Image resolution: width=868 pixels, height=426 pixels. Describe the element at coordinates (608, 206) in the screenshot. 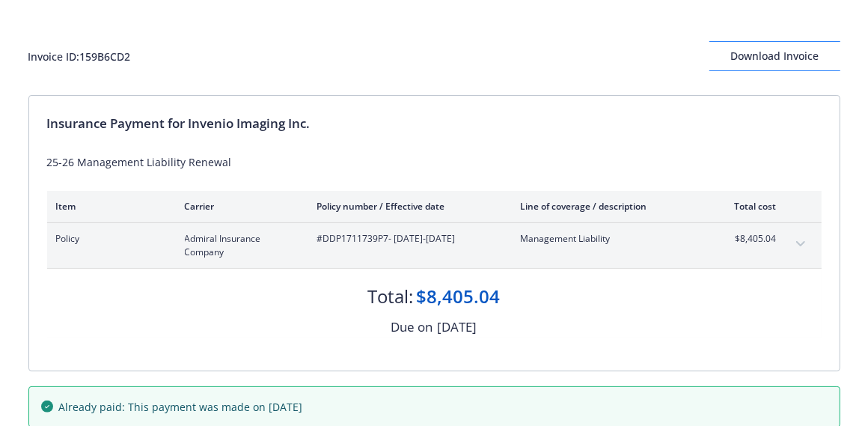

I see `div: Line of coverage / description` at that location.